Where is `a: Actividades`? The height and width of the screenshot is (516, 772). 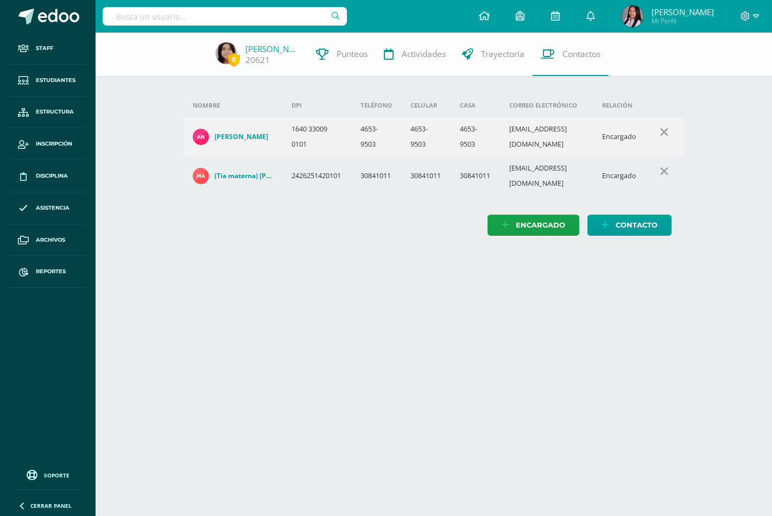
a: Actividades is located at coordinates (415, 54).